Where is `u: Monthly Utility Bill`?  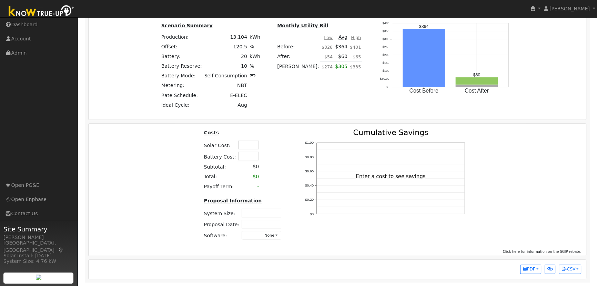
u: Monthly Utility Bill is located at coordinates (303, 26).